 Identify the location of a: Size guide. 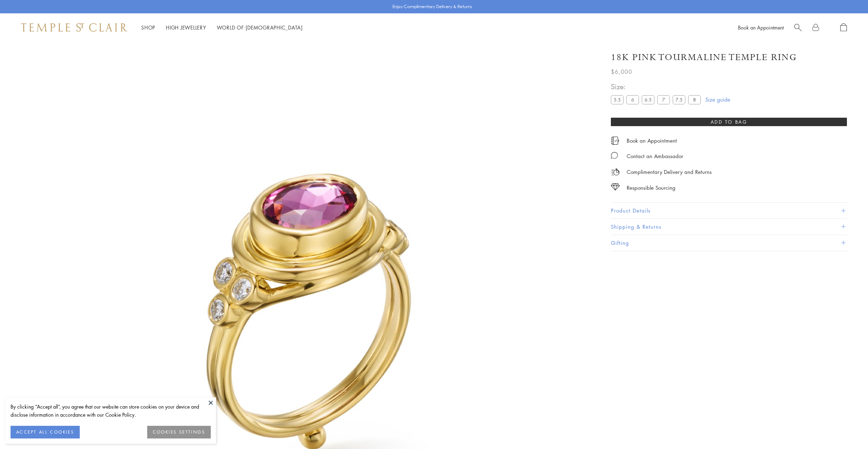
(718, 99).